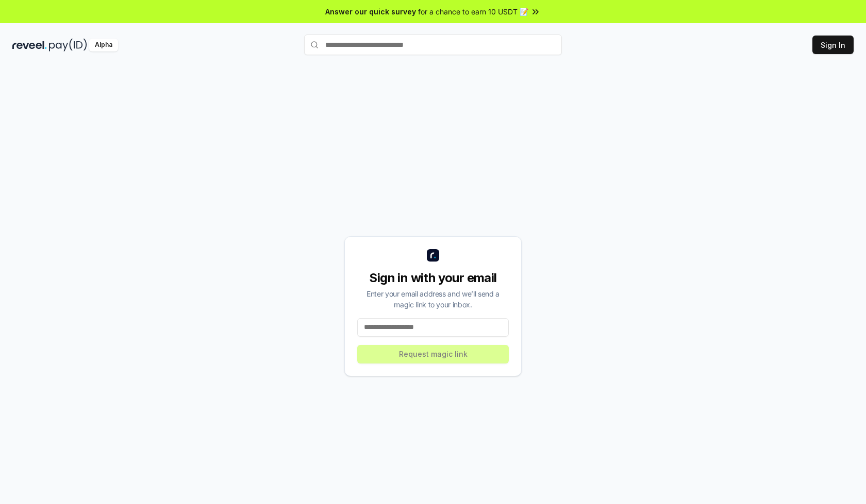 The width and height of the screenshot is (866, 504). I want to click on img: reveel_dark, so click(30, 45).